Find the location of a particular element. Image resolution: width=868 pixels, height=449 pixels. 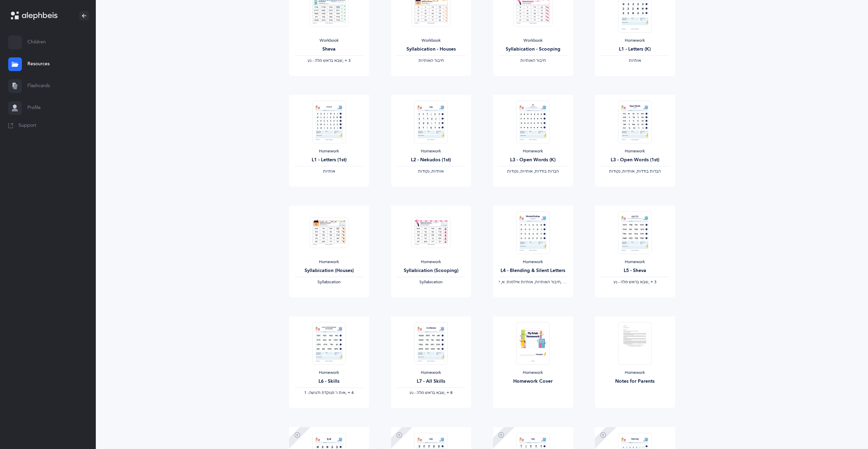

div: Syllabication (Houses) is located at coordinates (329, 271).